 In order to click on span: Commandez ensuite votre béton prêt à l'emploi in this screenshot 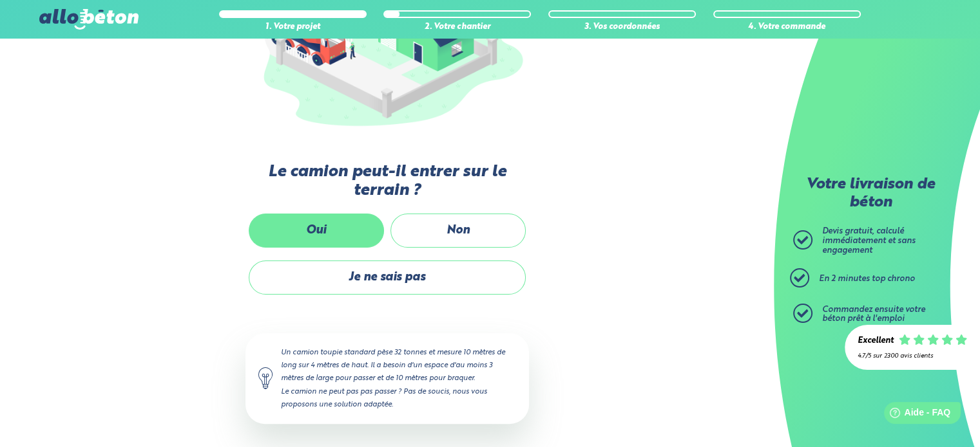, I will do `click(874, 315)`.